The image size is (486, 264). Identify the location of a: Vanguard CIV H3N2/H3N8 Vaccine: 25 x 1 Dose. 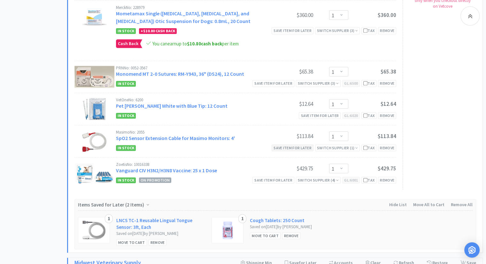
(166, 170).